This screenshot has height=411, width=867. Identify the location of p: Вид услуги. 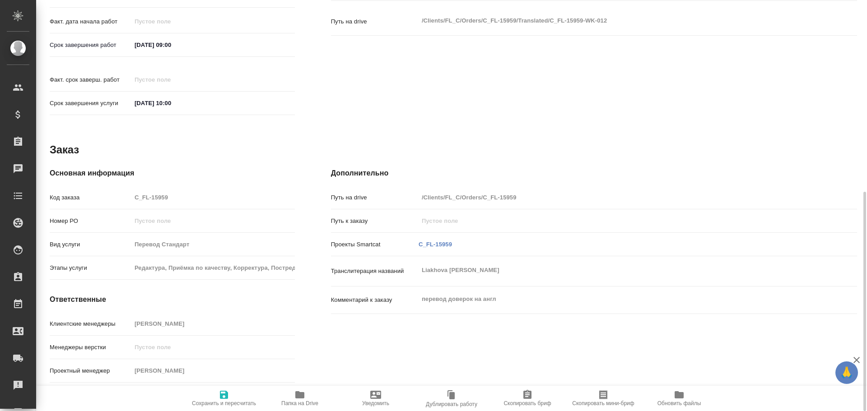
(90, 245).